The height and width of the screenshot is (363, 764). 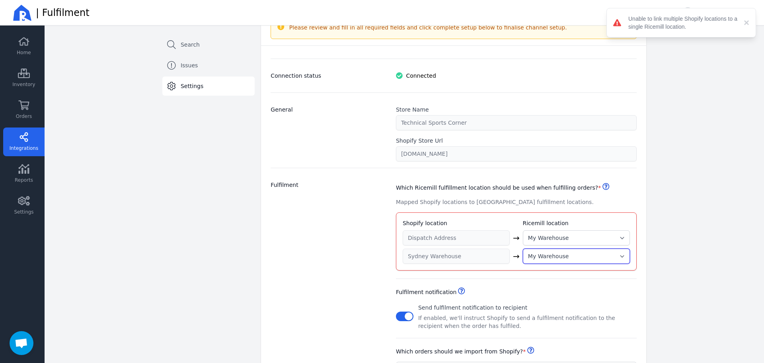 I want to click on a: Search, so click(x=209, y=45).